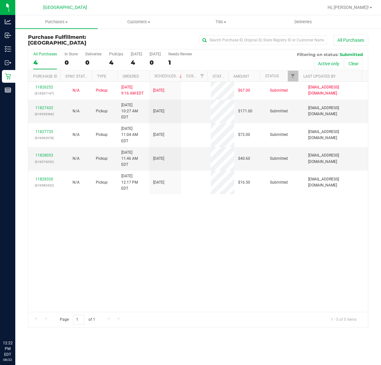 The image size is (381, 365). What do you see at coordinates (180, 62) in the screenshot?
I see `div: 1` at bounding box center [180, 62].